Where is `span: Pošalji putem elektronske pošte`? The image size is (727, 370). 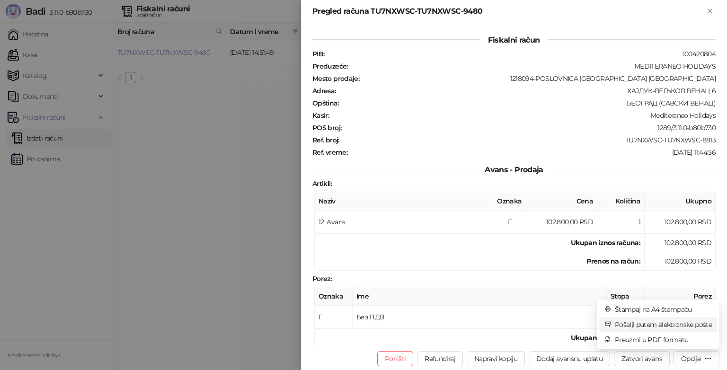 span: Pošalji putem elektronske pošte is located at coordinates (663, 325).